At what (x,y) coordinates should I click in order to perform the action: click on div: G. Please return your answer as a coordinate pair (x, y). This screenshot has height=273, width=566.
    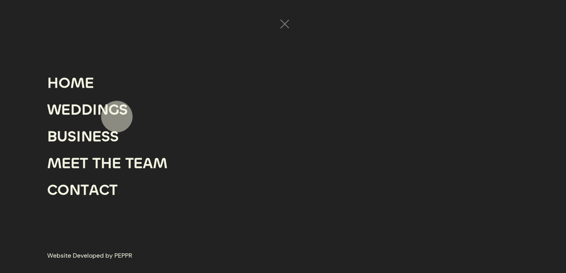
    Looking at the image, I should click on (114, 110).